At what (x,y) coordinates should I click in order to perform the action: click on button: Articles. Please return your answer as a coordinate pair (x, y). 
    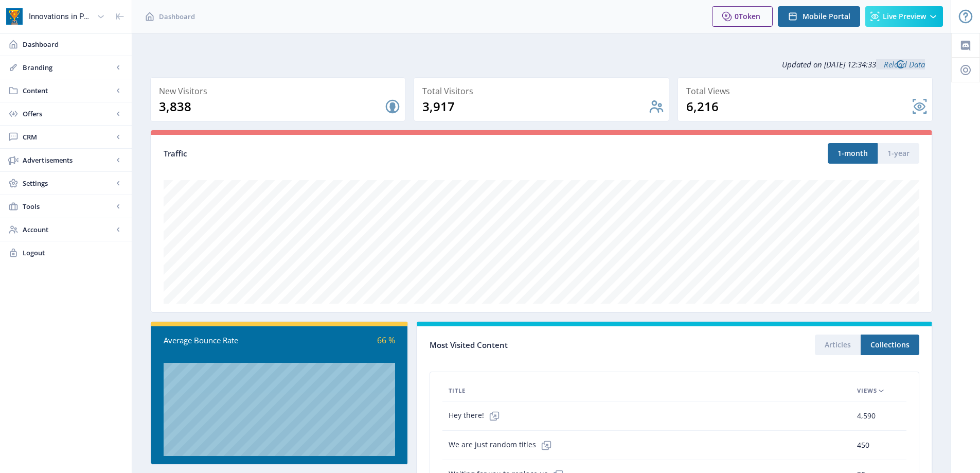
    Looking at the image, I should click on (837, 345).